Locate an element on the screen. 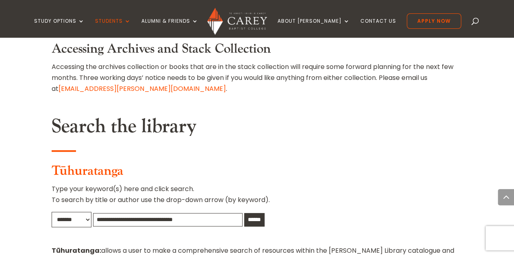  a: Apply Now is located at coordinates (434, 21).